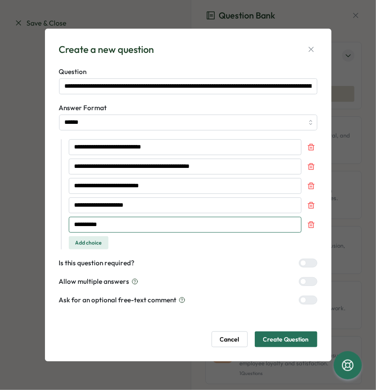 This screenshot has width=376, height=390. Describe the element at coordinates (230, 339) in the screenshot. I see `button: Cancel` at that location.